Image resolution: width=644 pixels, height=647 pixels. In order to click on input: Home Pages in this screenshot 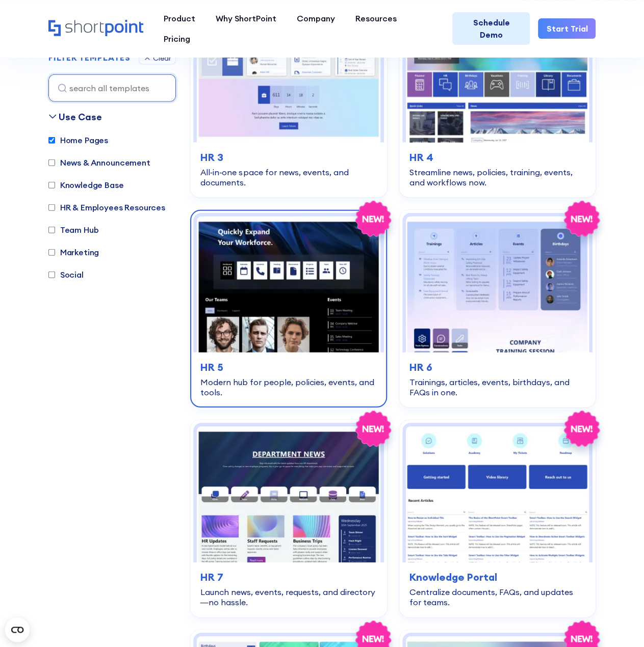, I will do `click(52, 140)`.